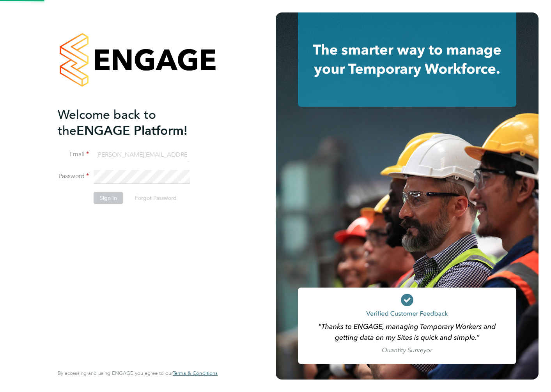 This screenshot has height=392, width=551. What do you see at coordinates (107, 123) in the screenshot?
I see `span: Welcome back to the` at bounding box center [107, 123].